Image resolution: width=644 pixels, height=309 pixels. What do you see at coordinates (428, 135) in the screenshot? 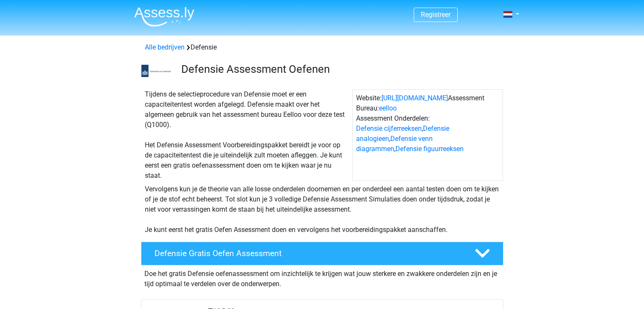
I see `div: Website: Assessment Bureau: Assessment Onderdelen: , , ,` at bounding box center [428, 135].